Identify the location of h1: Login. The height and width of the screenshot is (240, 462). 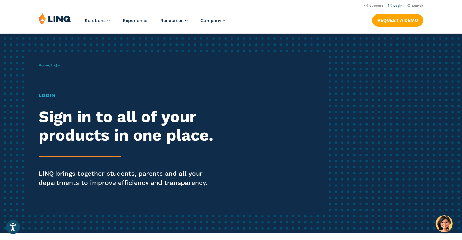
(127, 96).